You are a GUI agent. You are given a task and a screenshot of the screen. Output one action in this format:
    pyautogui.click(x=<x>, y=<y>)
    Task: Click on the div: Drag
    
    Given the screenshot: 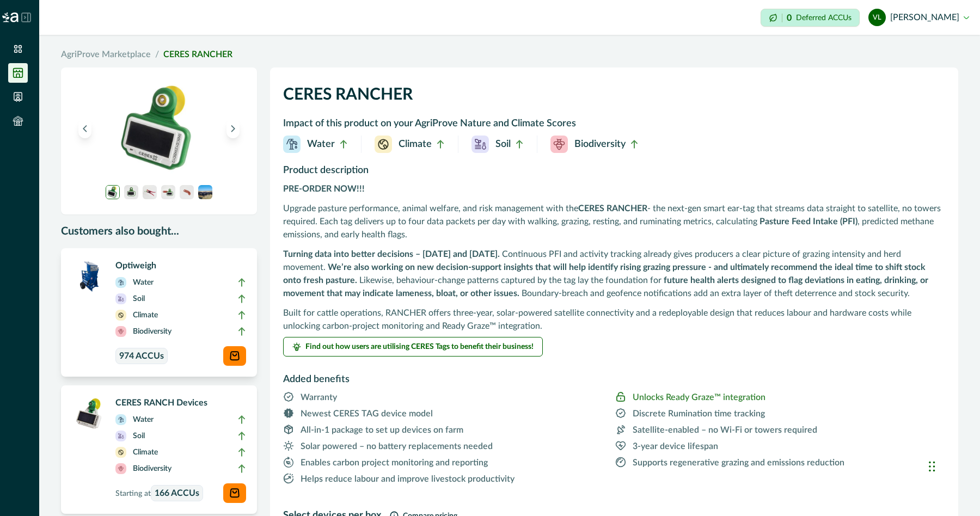 What is the action you would take?
    pyautogui.click(x=932, y=466)
    